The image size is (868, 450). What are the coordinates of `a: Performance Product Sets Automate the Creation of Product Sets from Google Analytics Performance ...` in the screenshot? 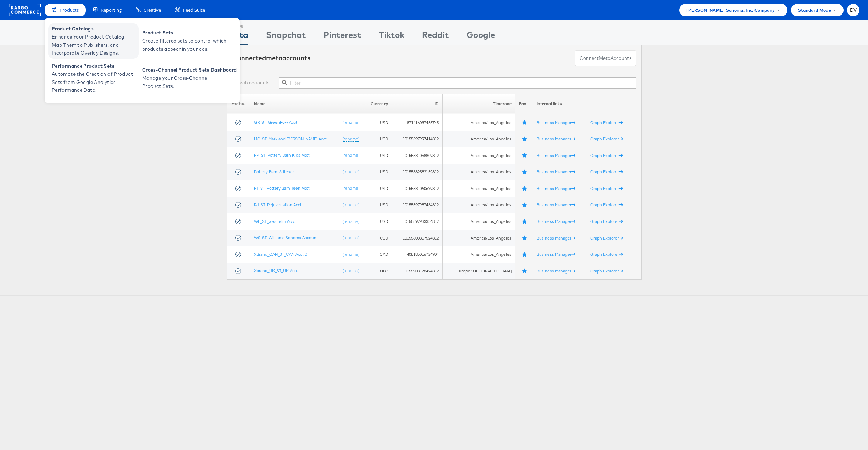 It's located at (93, 79).